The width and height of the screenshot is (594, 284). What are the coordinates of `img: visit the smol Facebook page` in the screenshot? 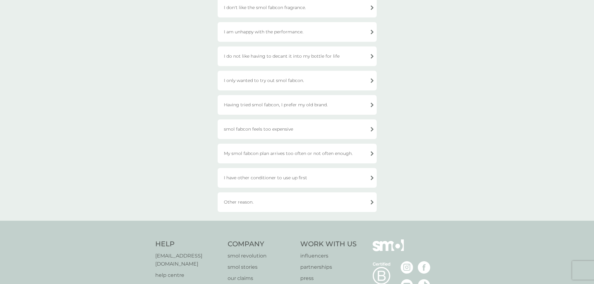 It's located at (424, 267).